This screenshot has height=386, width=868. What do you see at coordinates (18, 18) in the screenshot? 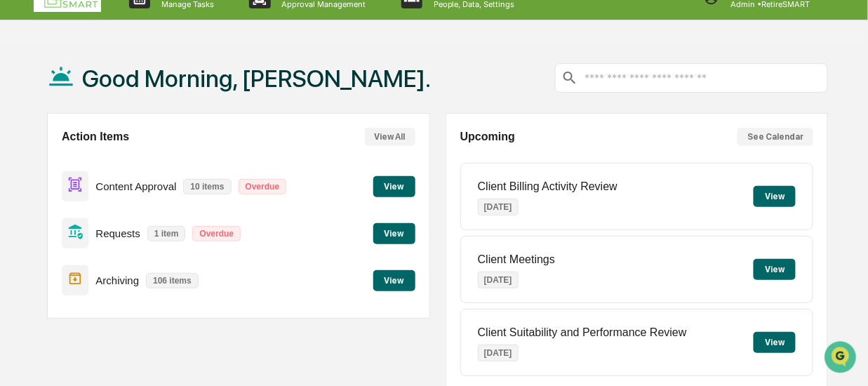
I see `img: f2157a4c-a0d3-4daa-907e-bb6f0de503a5-1751232295721` at bounding box center [18, 18].